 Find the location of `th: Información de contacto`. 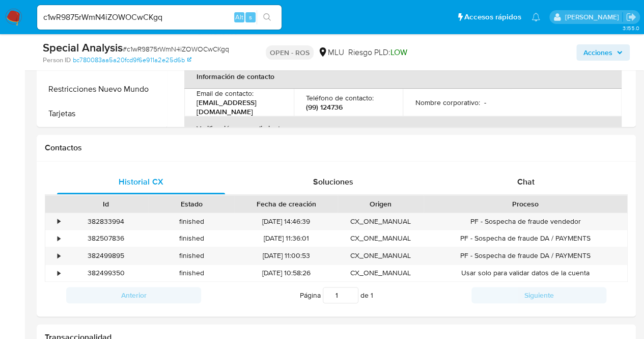

th: Información de contacto is located at coordinates (403, 77).